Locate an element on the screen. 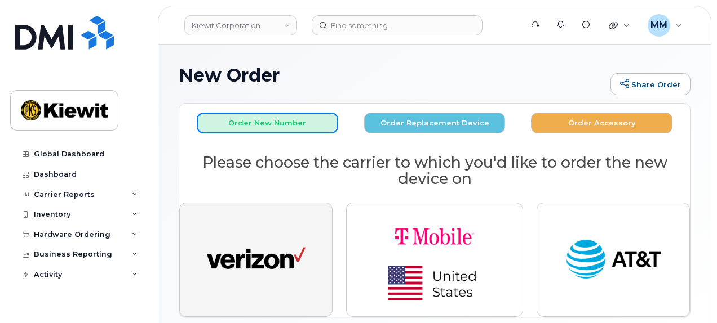 This screenshot has height=323, width=717. h1: New Order is located at coordinates (392, 75).